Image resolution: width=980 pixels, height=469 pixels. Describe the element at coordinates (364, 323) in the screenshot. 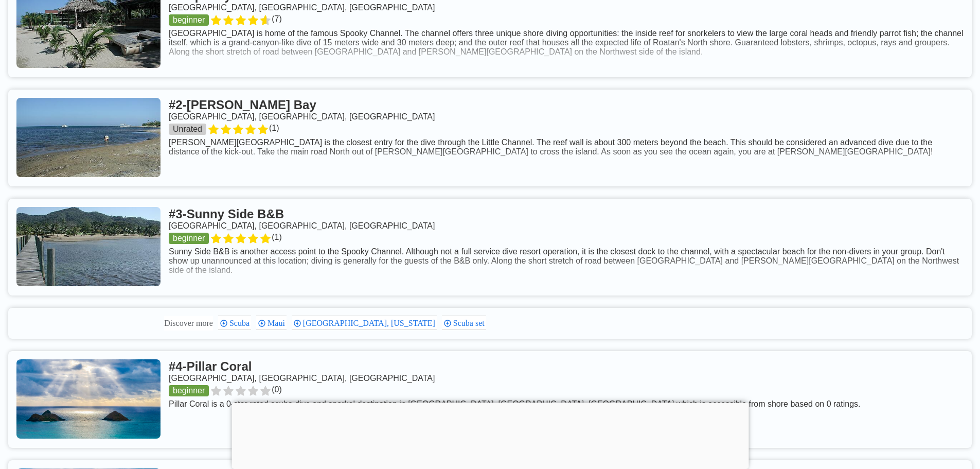

I see `div: Maui, Hawaii` at that location.